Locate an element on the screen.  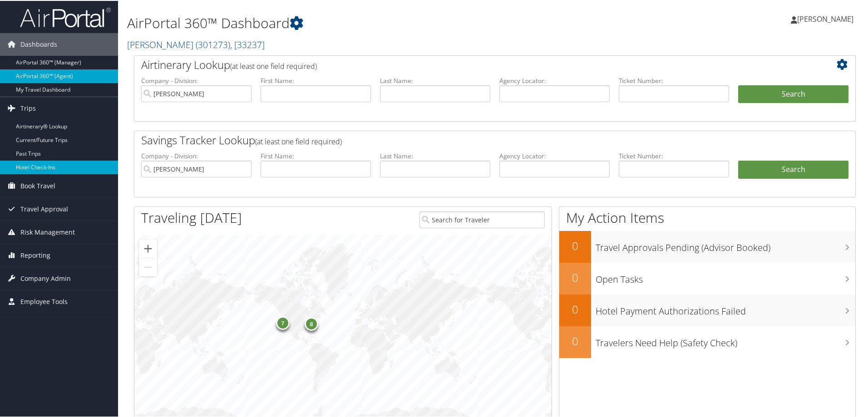
a: 0Travelers Need Help (Safety Check) is located at coordinates (707, 341).